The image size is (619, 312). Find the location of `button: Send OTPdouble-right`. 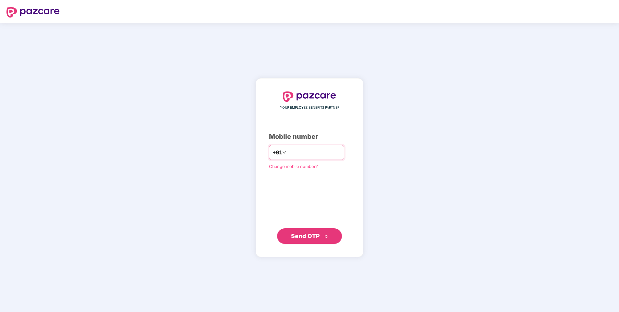

button: Send OTPdouble-right is located at coordinates (309, 236).